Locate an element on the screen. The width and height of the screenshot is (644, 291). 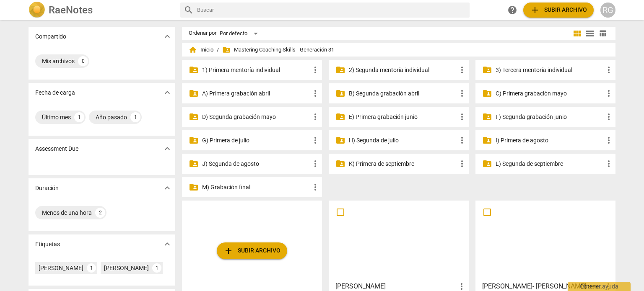
div: RG is located at coordinates (608, 10).